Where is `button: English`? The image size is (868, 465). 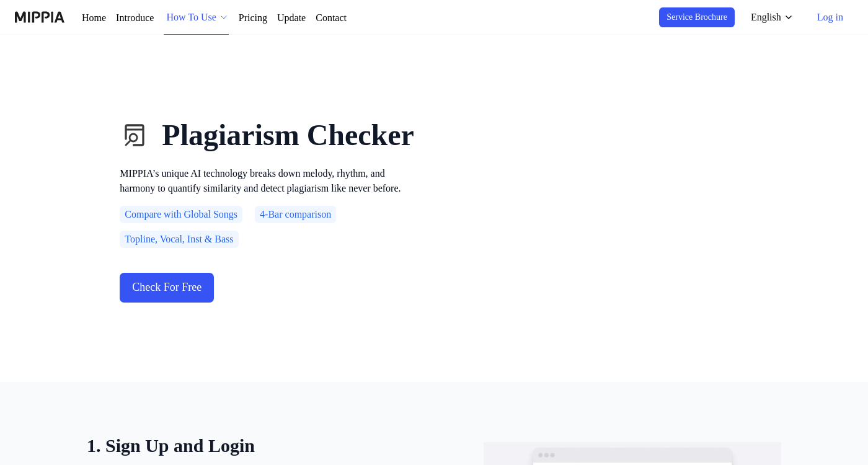 button: English is located at coordinates (768, 18).